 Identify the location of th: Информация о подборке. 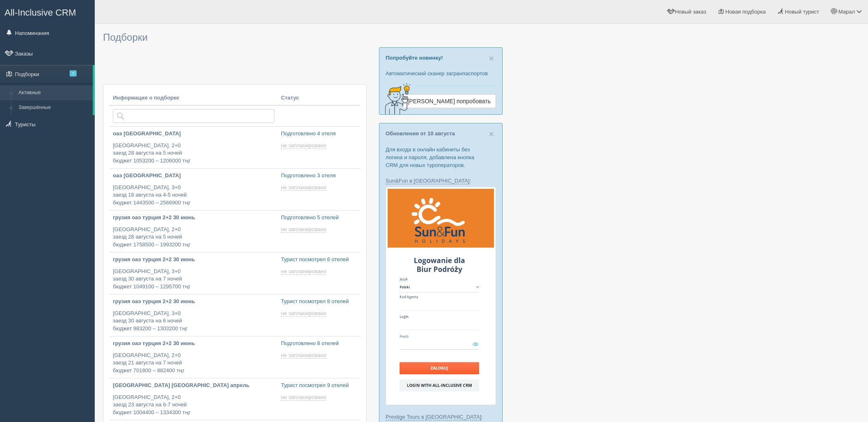
(194, 99).